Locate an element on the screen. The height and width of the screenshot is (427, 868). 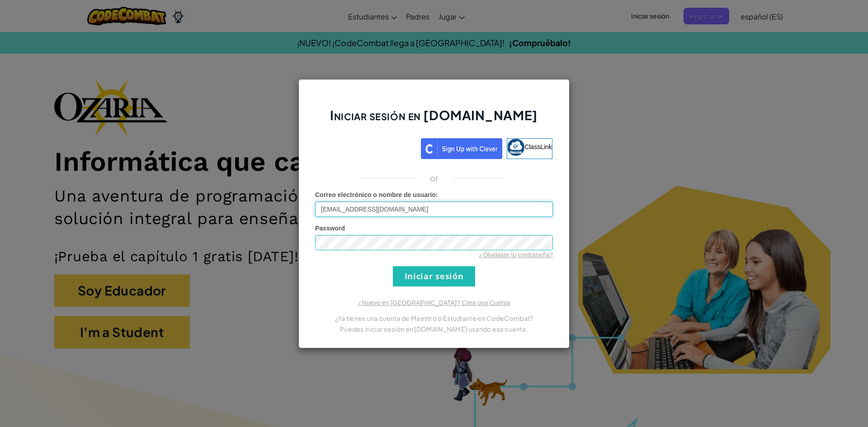
p: or is located at coordinates (434, 178).